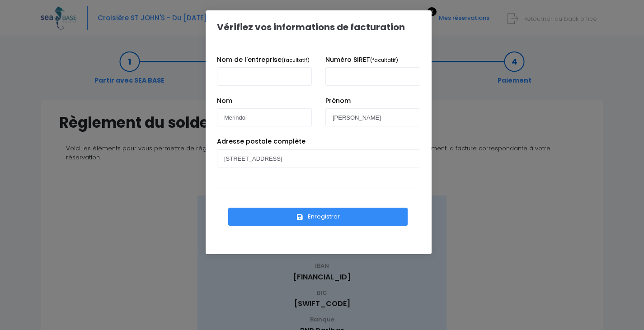 The image size is (644, 330). I want to click on label: Numéro SIRET, so click(361, 60).